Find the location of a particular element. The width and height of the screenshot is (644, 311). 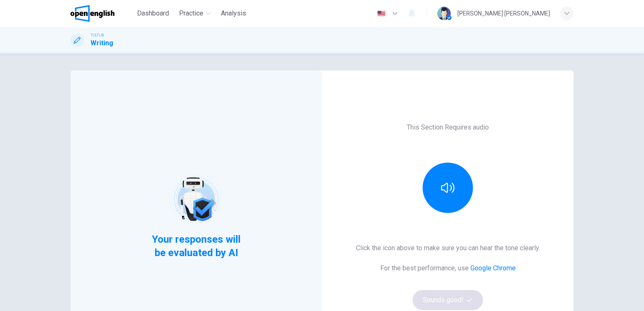

h6: For the best performance, use is located at coordinates (448, 269).